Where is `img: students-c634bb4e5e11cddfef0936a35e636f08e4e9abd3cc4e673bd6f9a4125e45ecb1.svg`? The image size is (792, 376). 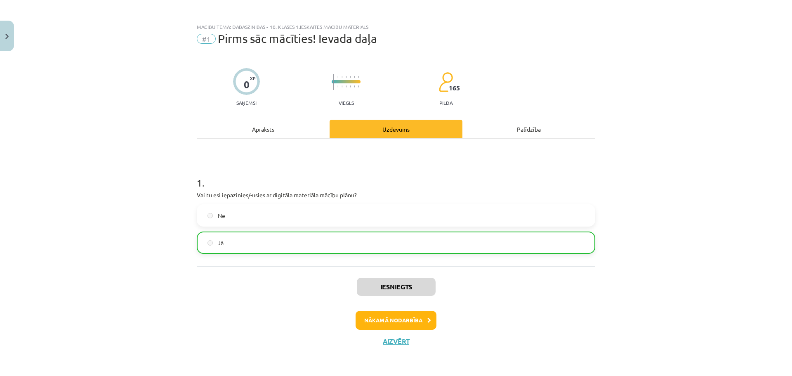 img: students-c634bb4e5e11cddfef0936a35e636f08e4e9abd3cc4e673bd6f9a4125e45ecb1.svg is located at coordinates (445, 82).